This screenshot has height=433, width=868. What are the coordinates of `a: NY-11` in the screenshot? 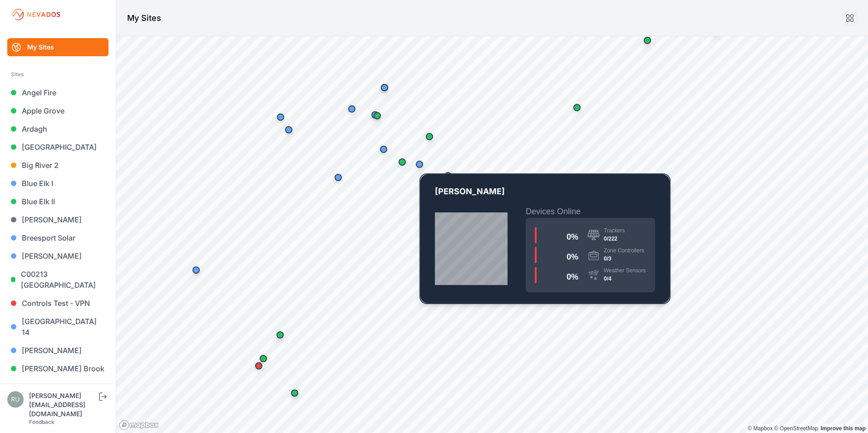 It's located at (545, 239).